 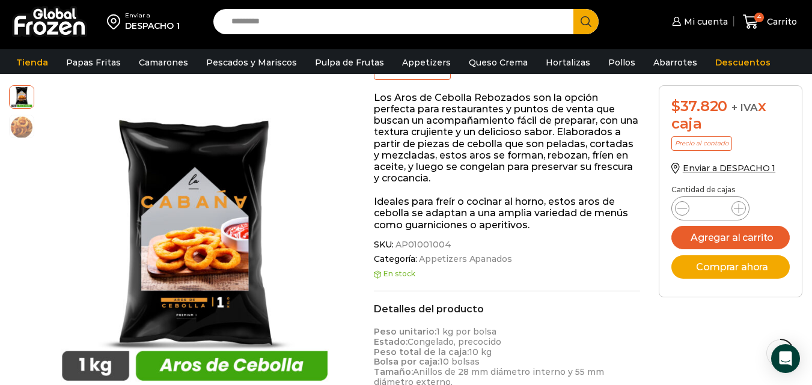 What do you see at coordinates (731, 190) in the screenshot?
I see `p: Cantidad de cajas` at bounding box center [731, 190].